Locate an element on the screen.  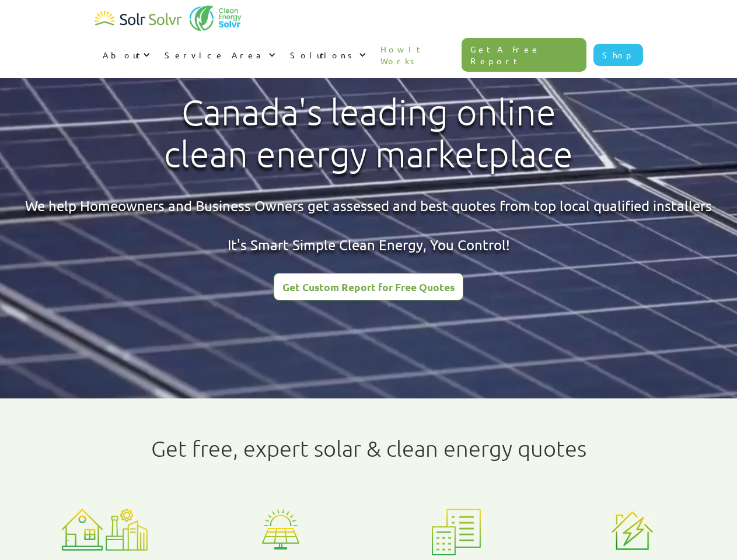
a: Get A Free Report is located at coordinates (524, 55).